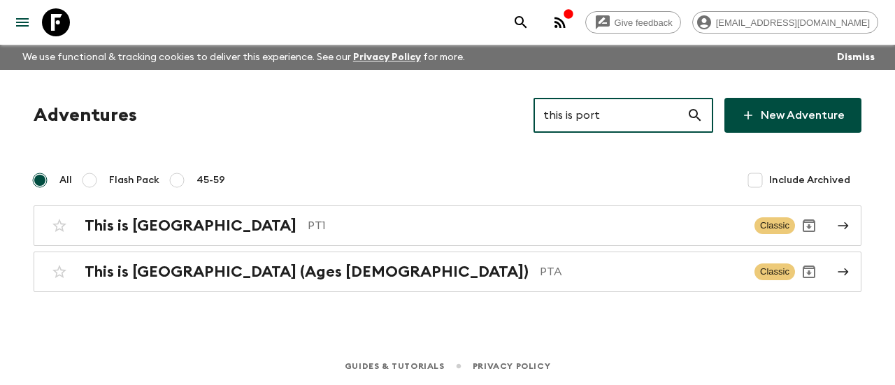 The height and width of the screenshot is (385, 895). I want to click on span: Give feedback, so click(643, 22).